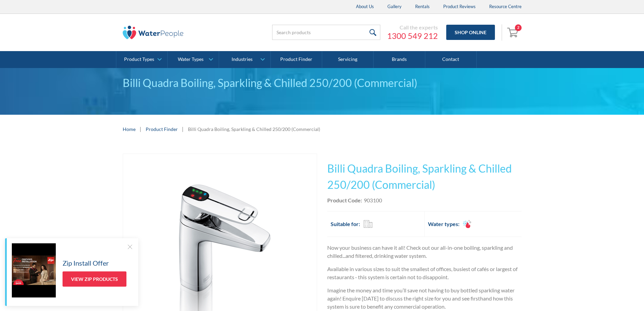 This screenshot has height=311, width=644. Describe the element at coordinates (444, 224) in the screenshot. I see `h2: Water types:` at that location.